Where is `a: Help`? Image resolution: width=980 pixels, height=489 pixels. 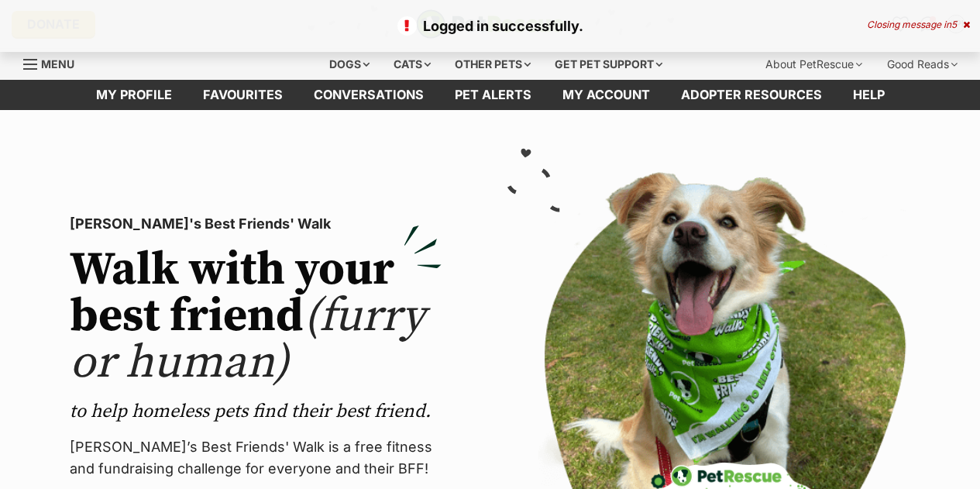 a: Help is located at coordinates (868, 94).